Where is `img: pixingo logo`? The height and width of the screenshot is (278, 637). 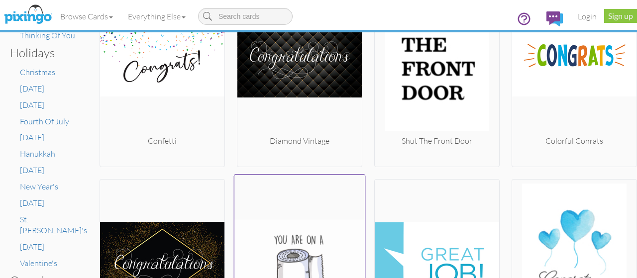 img: pixingo logo is located at coordinates (28, 15).